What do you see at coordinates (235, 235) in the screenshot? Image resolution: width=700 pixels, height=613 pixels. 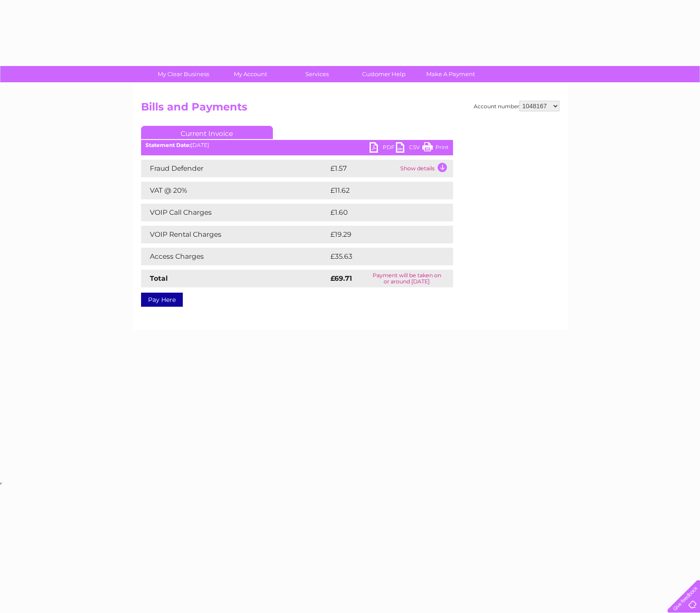 I see `td: VOIP Rental Charges` at bounding box center [235, 235].